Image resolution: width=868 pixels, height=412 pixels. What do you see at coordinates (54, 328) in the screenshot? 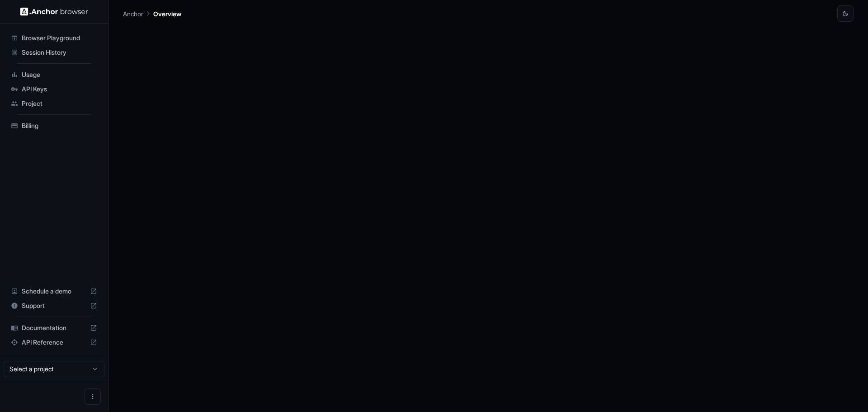
I see `span: Documentation` at bounding box center [54, 328].